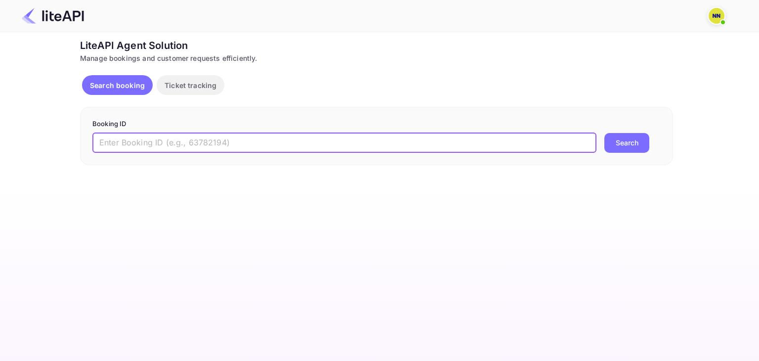  Describe the element at coordinates (716, 16) in the screenshot. I see `img: N/A N/A` at that location.